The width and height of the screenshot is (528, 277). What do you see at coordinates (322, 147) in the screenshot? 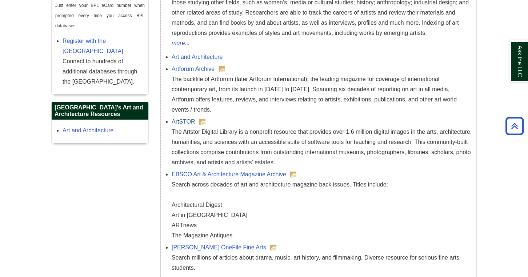
I see `div: The Artstor Digital Library is a nonprofit resource that provides over 1.6 million digital images...` at bounding box center [322, 147].